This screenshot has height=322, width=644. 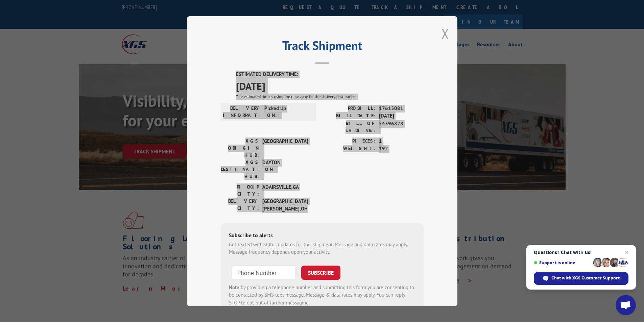 What do you see at coordinates (242, 111) in the screenshot?
I see `label: DELIVERY INFORMATION:` at bounding box center [242, 111].